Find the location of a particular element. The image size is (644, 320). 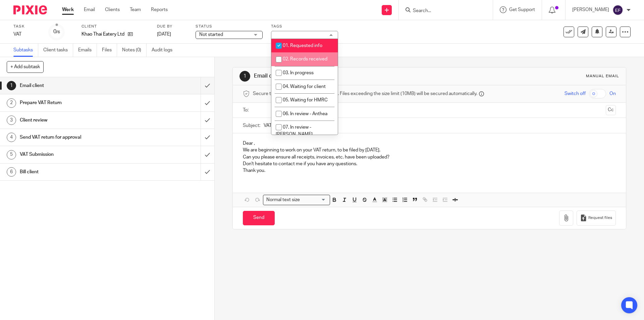

h1: Bill client is located at coordinates (77, 172).